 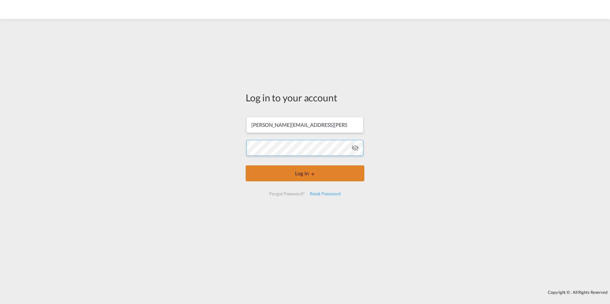 I want to click on button: LOGIN, so click(x=305, y=174).